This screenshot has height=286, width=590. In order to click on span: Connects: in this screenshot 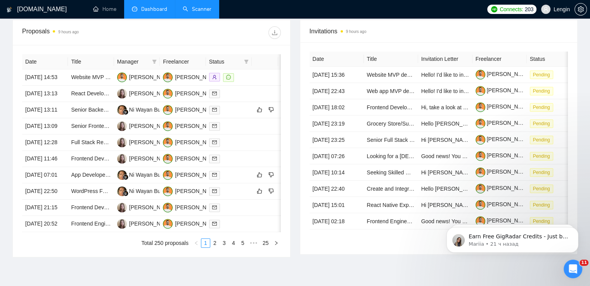, I will do `click(511, 9)`.